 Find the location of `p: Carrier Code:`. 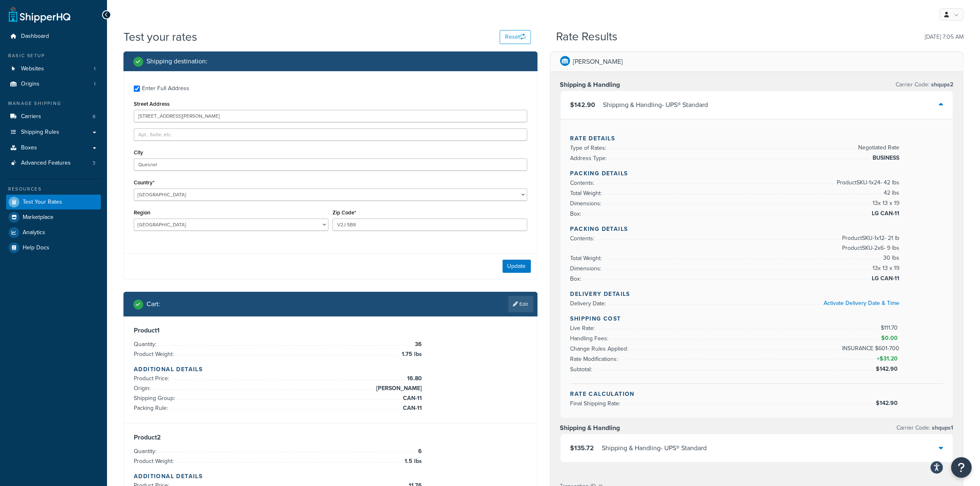

p: Carrier Code: is located at coordinates (924, 85).